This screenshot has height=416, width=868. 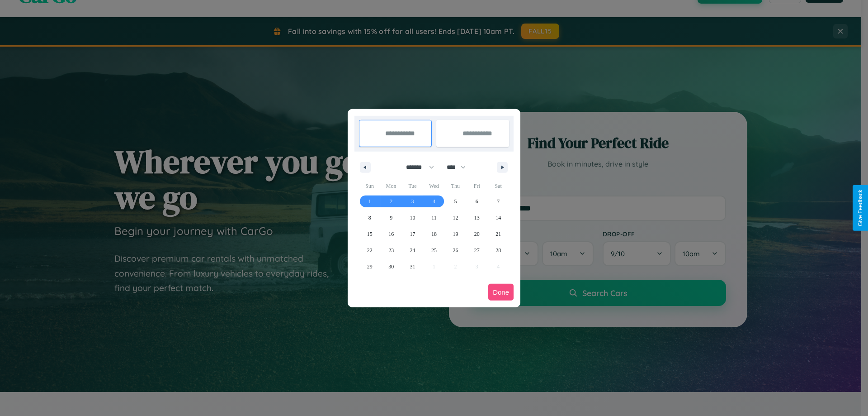 I want to click on button: 8, so click(x=370, y=218).